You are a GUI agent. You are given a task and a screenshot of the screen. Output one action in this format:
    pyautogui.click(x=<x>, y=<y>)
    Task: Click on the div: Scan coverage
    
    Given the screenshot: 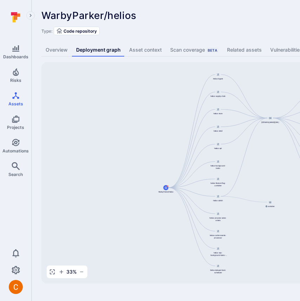 What is the action you would take?
    pyautogui.click(x=195, y=50)
    